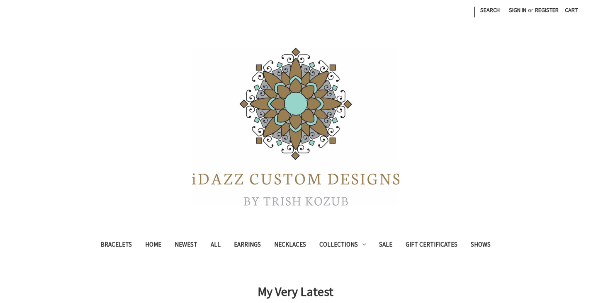 The height and width of the screenshot is (303, 591). Describe the element at coordinates (531, 10) in the screenshot. I see `span: or` at that location.